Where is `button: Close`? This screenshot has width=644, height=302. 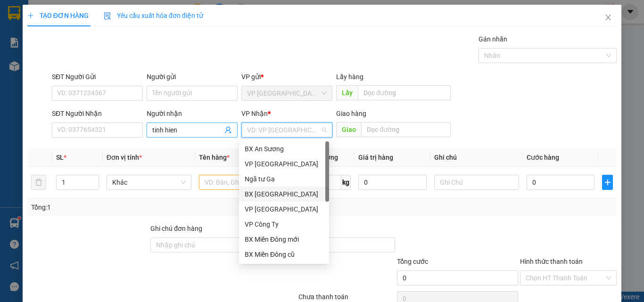 button: Close is located at coordinates (608, 18).